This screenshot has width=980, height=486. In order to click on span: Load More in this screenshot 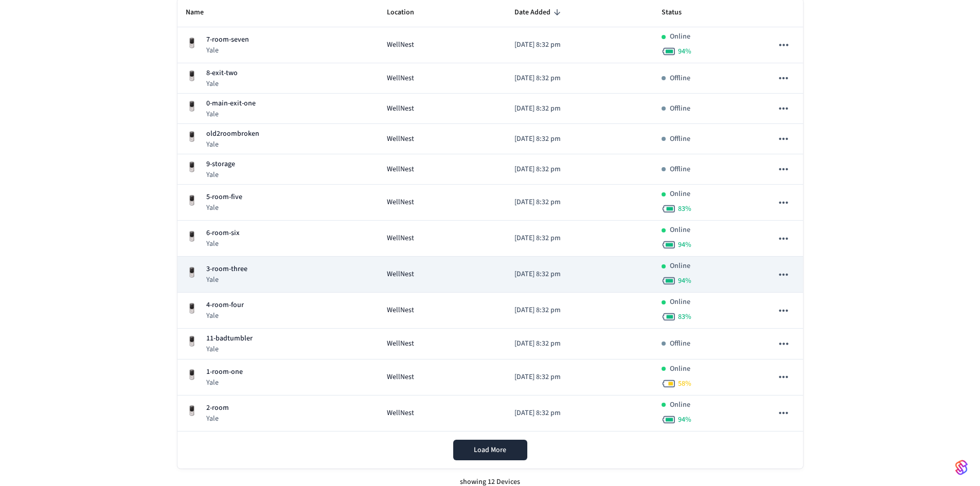, I will do `click(490, 450)`.